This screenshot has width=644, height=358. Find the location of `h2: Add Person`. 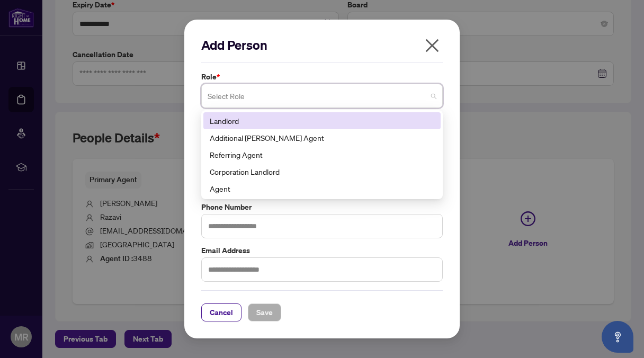

h2: Add Person is located at coordinates (322, 45).